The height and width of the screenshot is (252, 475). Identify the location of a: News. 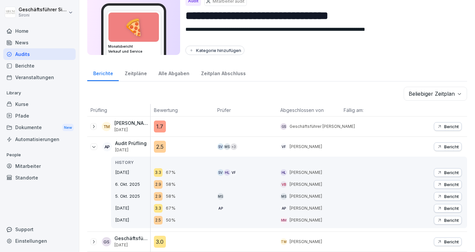
(39, 42).